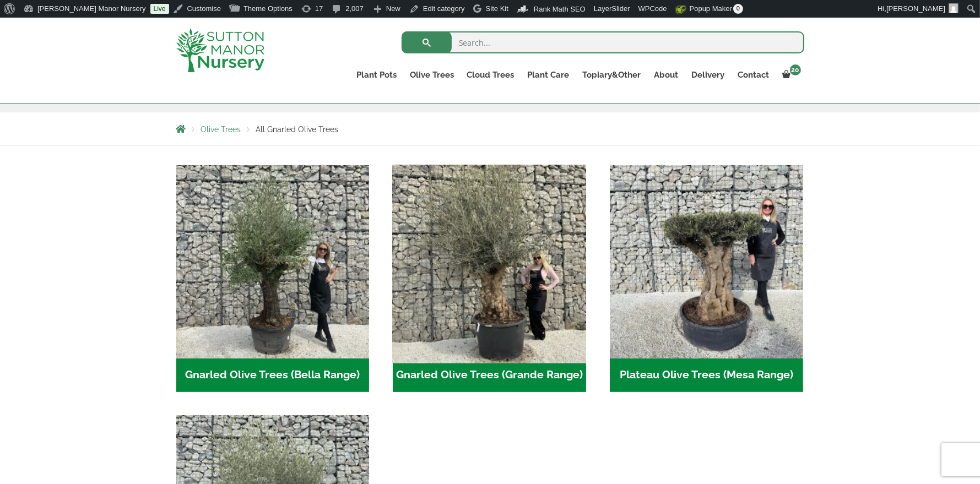 This screenshot has width=980, height=484. I want to click on nav: Breadcrumbs, so click(490, 129).